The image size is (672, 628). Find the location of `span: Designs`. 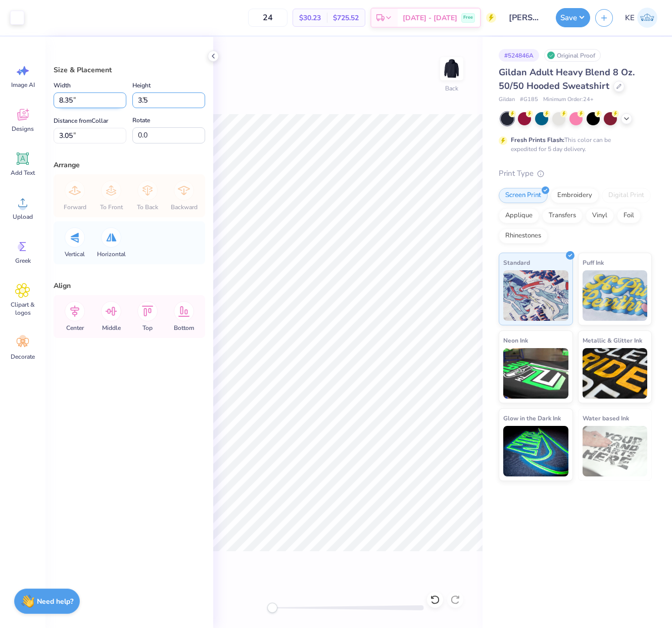

span: Designs is located at coordinates (23, 129).